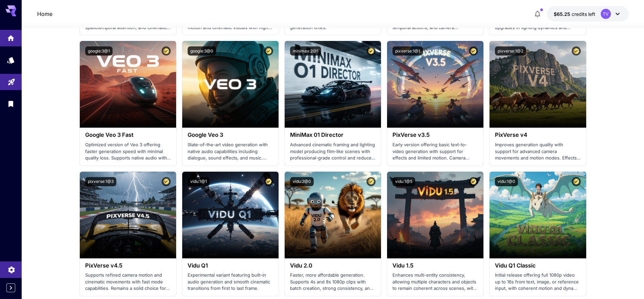 Image resolution: width=644 pixels, height=299 pixels. Describe the element at coordinates (101, 181) in the screenshot. I see `button: pixverse:1@3` at that location.